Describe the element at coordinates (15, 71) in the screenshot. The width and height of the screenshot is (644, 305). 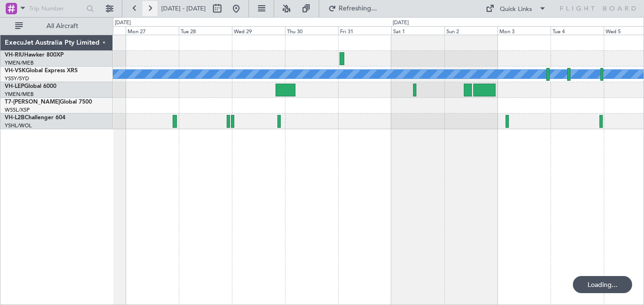
I see `span: VH-VSK` at that location.